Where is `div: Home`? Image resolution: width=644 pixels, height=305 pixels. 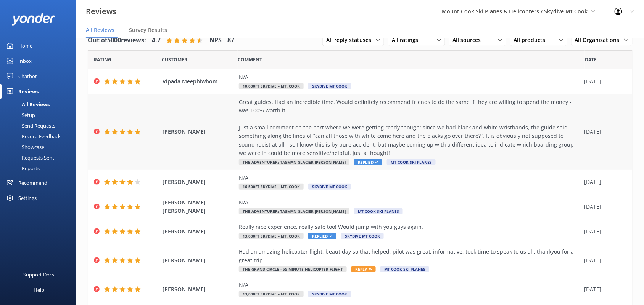 div: Home is located at coordinates (25, 46).